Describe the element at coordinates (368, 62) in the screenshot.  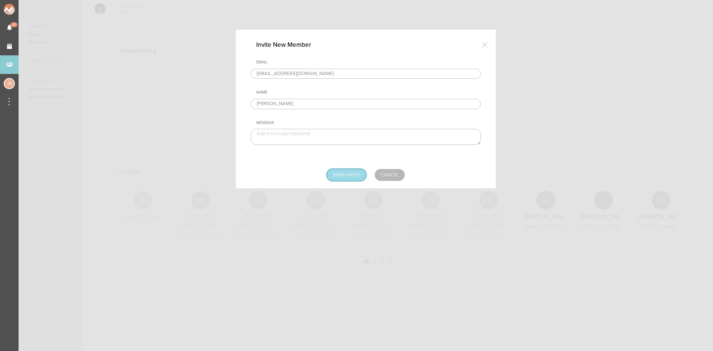
I see `div: Email` at that location.